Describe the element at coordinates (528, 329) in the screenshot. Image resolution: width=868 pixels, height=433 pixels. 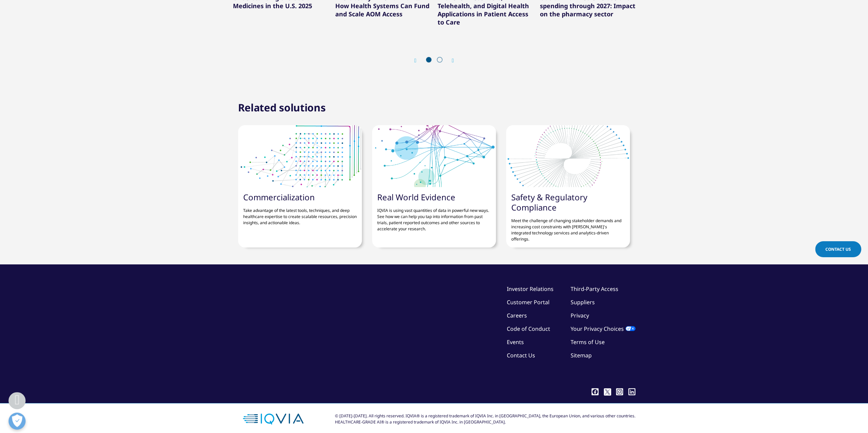
I see `a: Code of Conduct` at that location.